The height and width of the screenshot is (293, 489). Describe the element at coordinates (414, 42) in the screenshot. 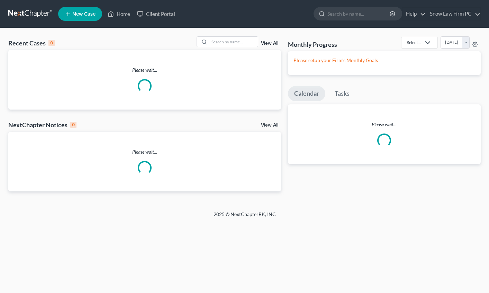

I see `div: Select...` at that location.